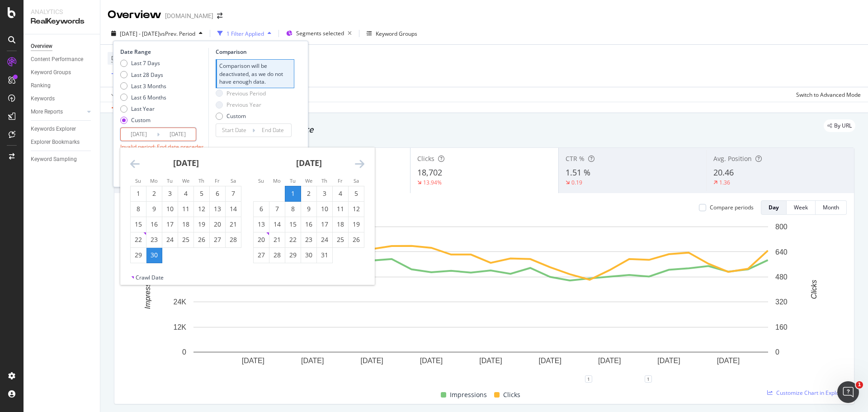 The height and width of the screenshot is (412, 868). What do you see at coordinates (163, 150) in the screenshot?
I see `div: Invalid period: End date precedes start date` at bounding box center [163, 150].